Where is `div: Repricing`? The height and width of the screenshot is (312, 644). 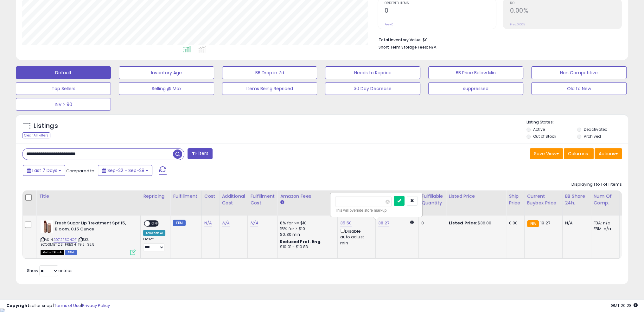 div: Repricing is located at coordinates (155, 196).